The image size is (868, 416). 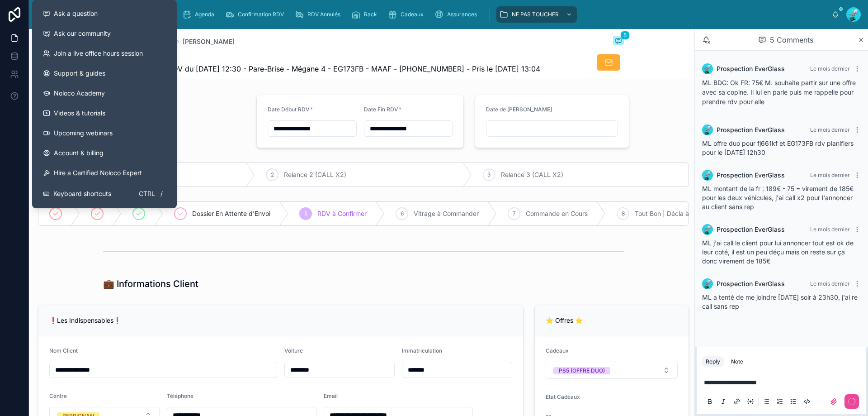 What do you see at coordinates (80, 74) in the screenshot?
I see `span: Support & guides` at bounding box center [80, 74].